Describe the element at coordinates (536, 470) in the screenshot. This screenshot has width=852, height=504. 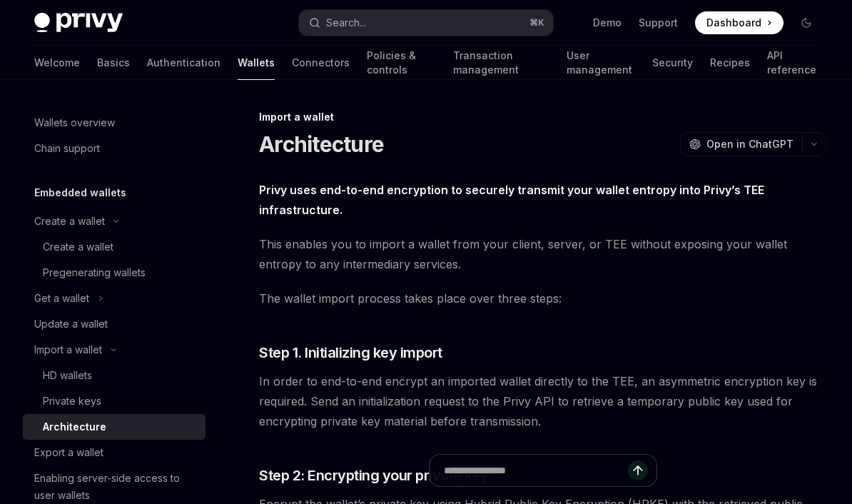
I see `input: Ask a question...` at that location.